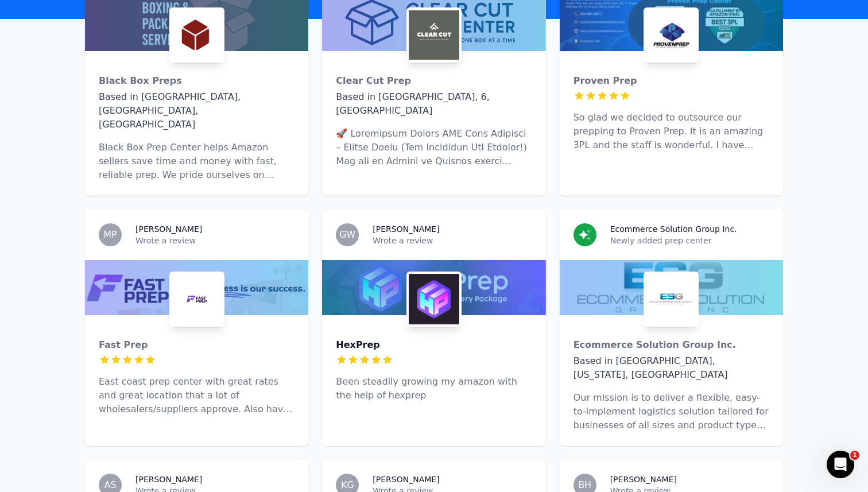 The width and height of the screenshot is (868, 492). I want to click on img: Ecommerce Solution Group Inc., so click(671, 300).